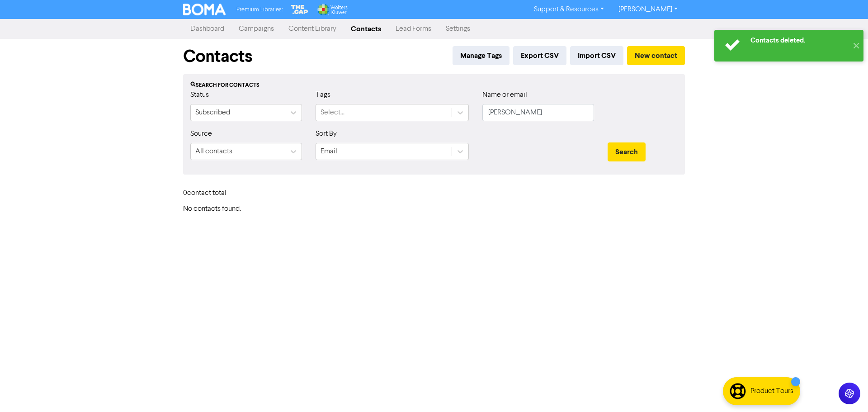 Image resolution: width=868 pixels, height=412 pixels. I want to click on button: Import CSV, so click(597, 55).